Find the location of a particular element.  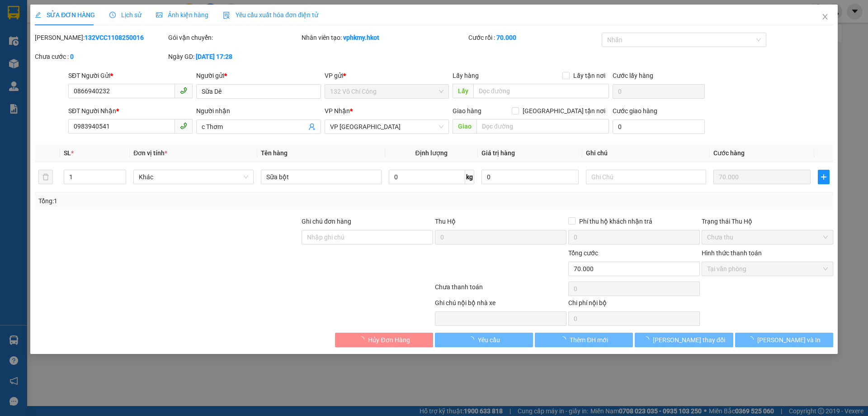

div: Người nhận is located at coordinates (258, 111).